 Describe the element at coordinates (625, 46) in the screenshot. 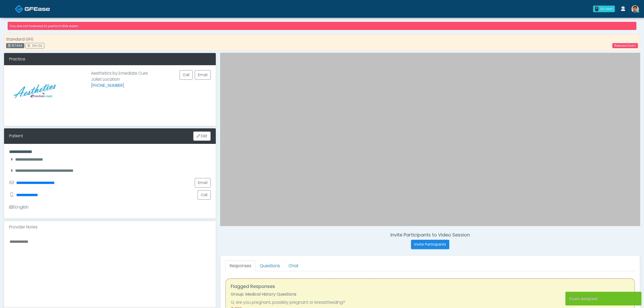

I see `a: Release Exam` at that location.